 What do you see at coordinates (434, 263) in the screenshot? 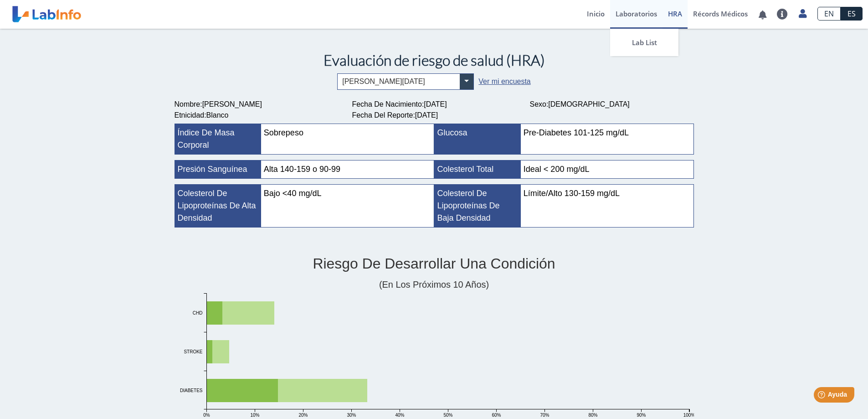
I see `h2: Riesgo de desarrollar una condición` at bounding box center [434, 263].